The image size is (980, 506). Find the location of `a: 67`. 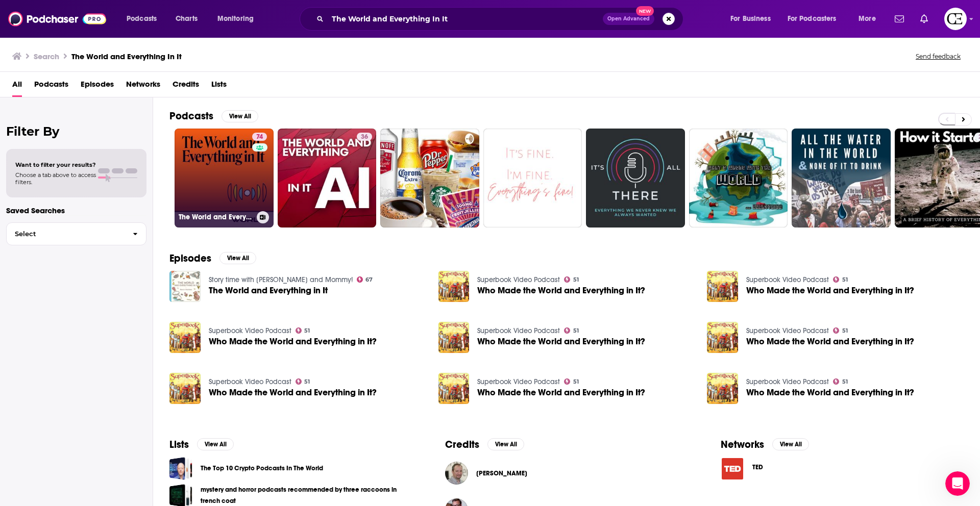

a: 67 is located at coordinates (365, 280).